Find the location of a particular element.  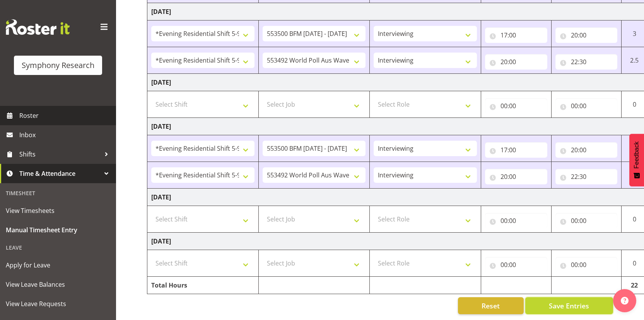

span: View Timesheets is located at coordinates (58, 211).